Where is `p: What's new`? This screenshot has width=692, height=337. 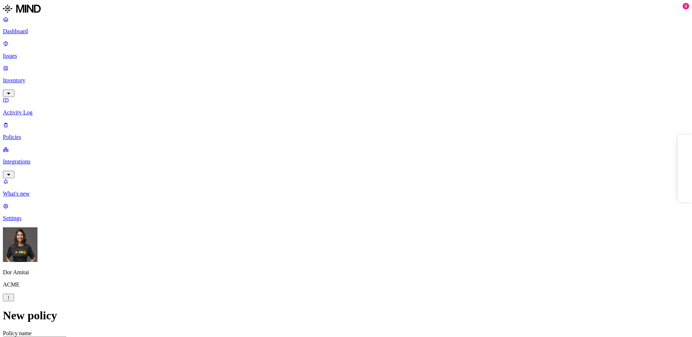 p: What's new is located at coordinates (346, 194).